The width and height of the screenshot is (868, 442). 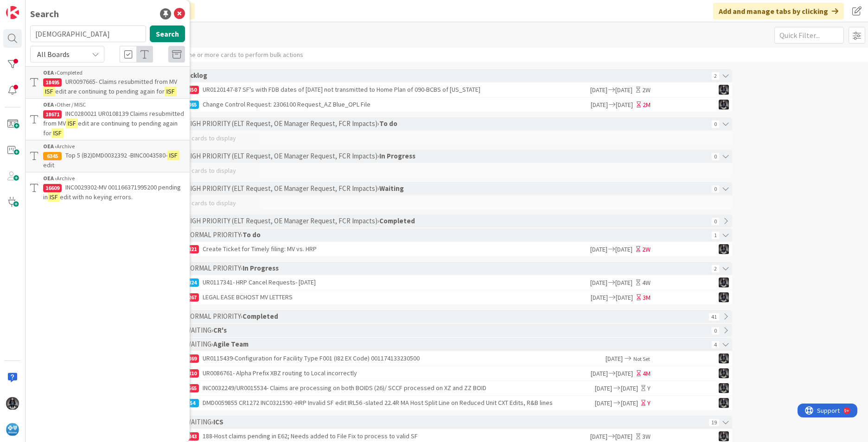 What do you see at coordinates (392, 359) in the screenshot?
I see `div: UR0115439-Configuration for Facility Type F001 (I82 EX Code) 001174133230500` at bounding box center [392, 359].